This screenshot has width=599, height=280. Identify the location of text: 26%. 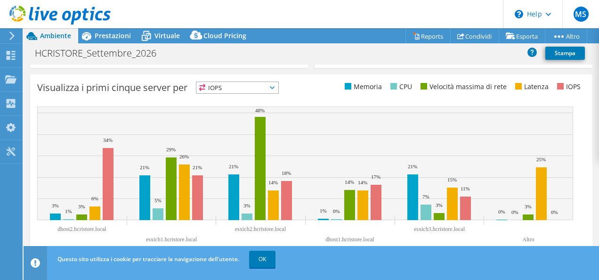
(184, 156).